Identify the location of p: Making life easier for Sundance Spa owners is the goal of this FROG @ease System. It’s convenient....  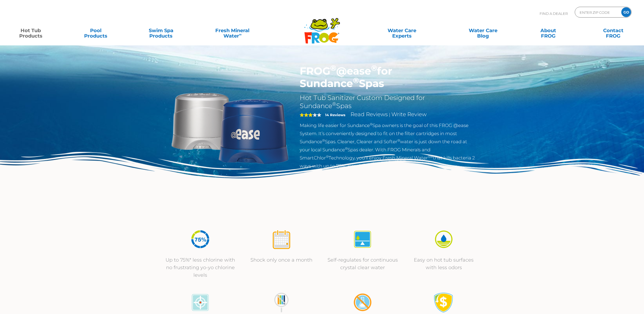
(388, 145).